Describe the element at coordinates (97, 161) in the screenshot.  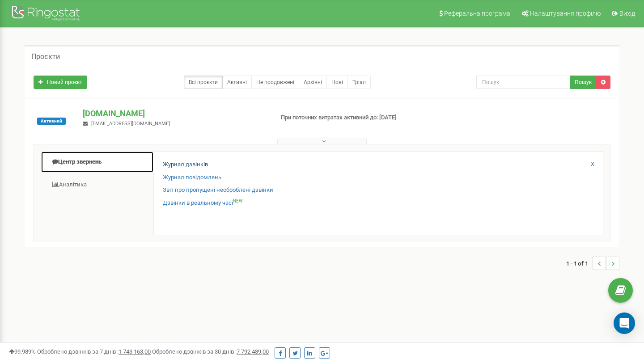
I see `a: Центр звернень` at that location.